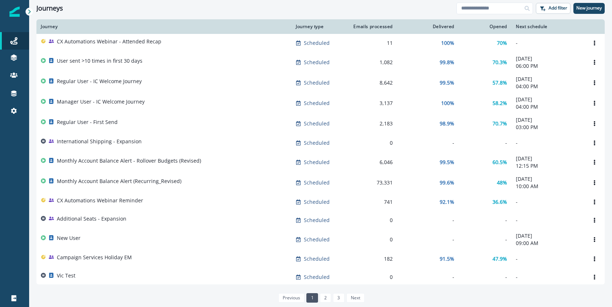  Describe the element at coordinates (321, 298) in the screenshot. I see `ul: Pagination` at that location.